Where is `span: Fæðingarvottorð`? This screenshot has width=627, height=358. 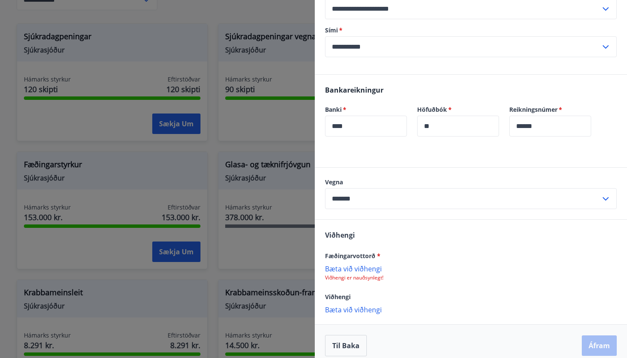 span: Fæðingarvottorð is located at coordinates (353, 255).